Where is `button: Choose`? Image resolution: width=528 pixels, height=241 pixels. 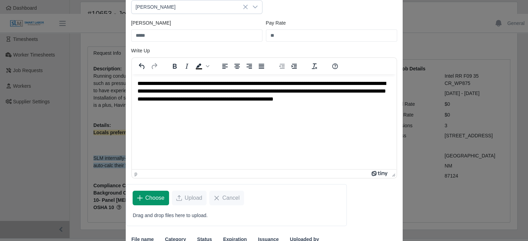
button: Choose is located at coordinates (151, 198).